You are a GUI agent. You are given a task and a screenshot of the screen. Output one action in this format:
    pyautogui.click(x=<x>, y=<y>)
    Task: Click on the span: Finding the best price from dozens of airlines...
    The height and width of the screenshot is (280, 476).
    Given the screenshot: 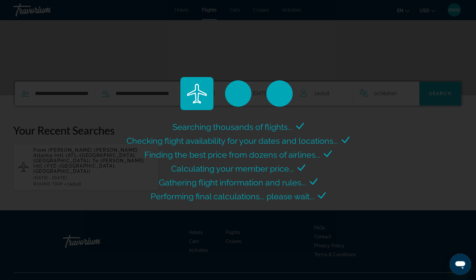 What is the action you would take?
    pyautogui.click(x=232, y=155)
    